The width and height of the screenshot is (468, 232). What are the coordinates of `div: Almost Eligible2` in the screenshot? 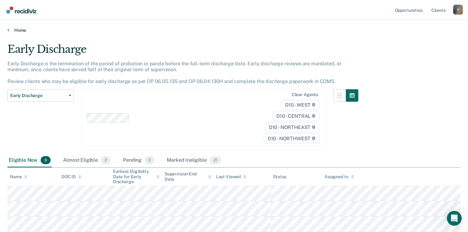 It's located at (87, 160).